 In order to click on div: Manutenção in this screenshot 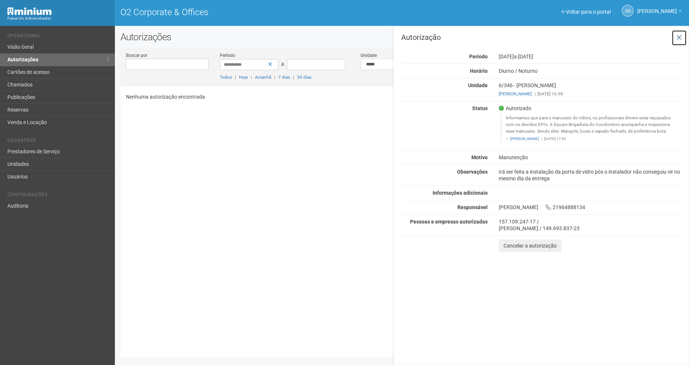, I will do `click(591, 157)`.